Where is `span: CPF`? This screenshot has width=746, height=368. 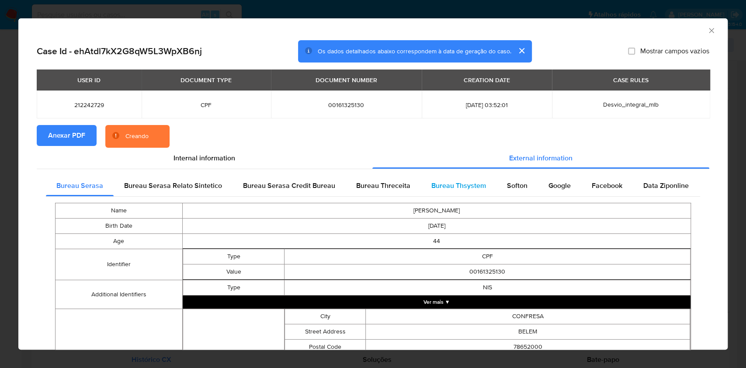 span: CPF is located at coordinates (206, 105).